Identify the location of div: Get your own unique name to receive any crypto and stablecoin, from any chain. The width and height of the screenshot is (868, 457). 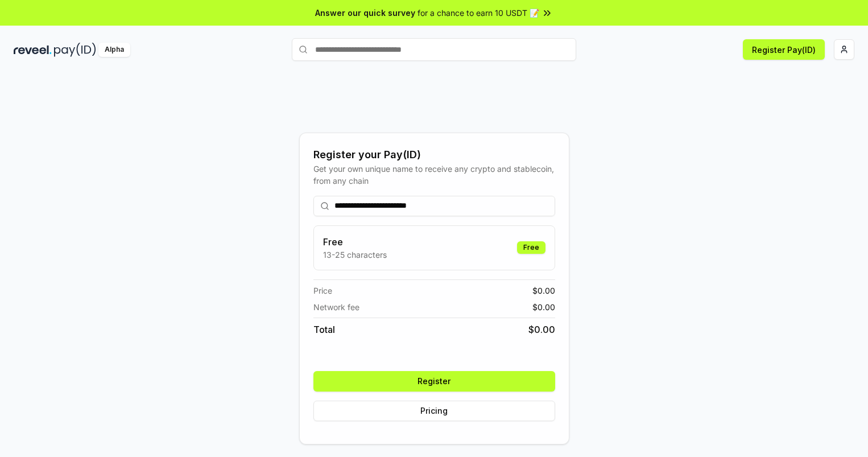
(434, 175).